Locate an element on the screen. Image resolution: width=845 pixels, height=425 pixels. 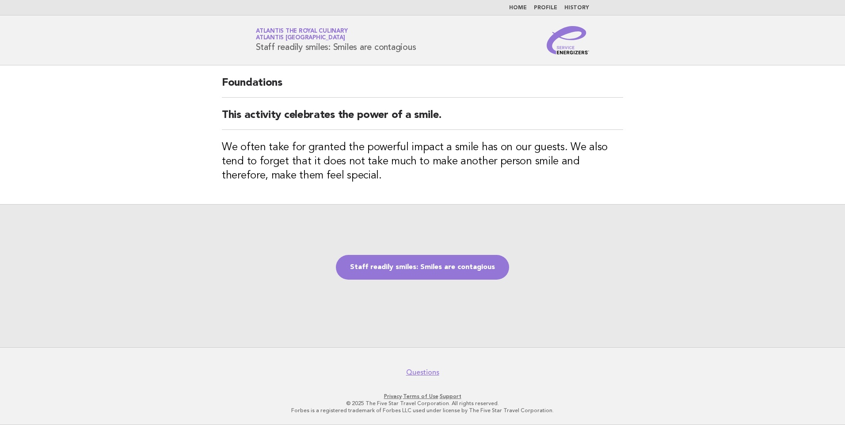
h3: We often take for granted the powerful impact a smile has on our guests. We also tend to forget t... is located at coordinates (423, 162).